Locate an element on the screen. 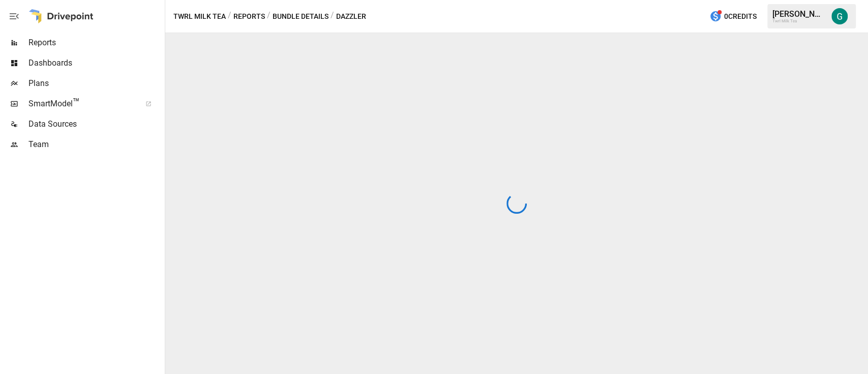  button: Bundle Details is located at coordinates (300, 16).